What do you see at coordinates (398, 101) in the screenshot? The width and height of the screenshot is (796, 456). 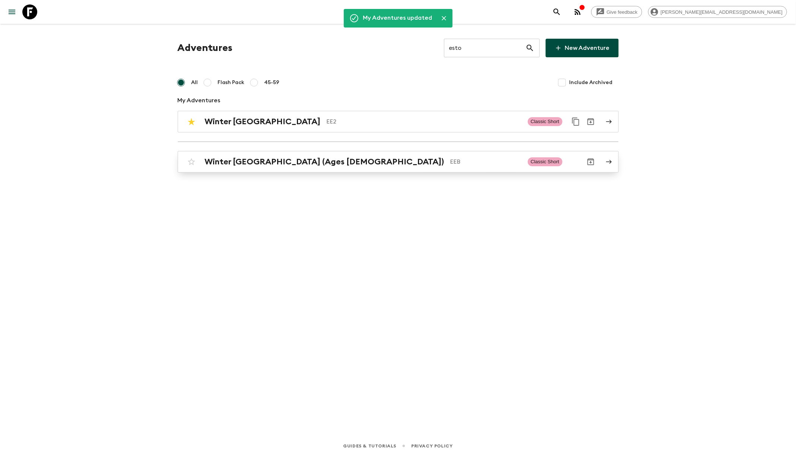 I see `p: My Adventures` at bounding box center [398, 101].